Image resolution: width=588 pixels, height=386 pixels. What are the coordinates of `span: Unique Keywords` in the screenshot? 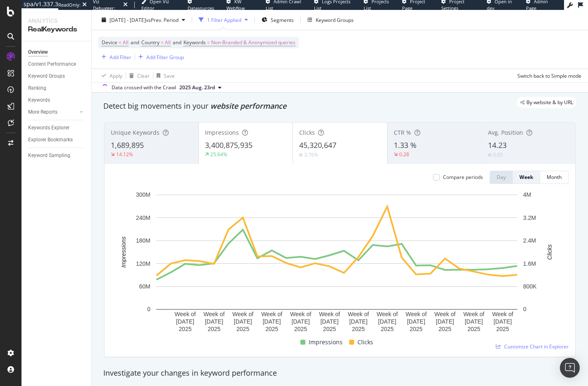 It's located at (135, 132).